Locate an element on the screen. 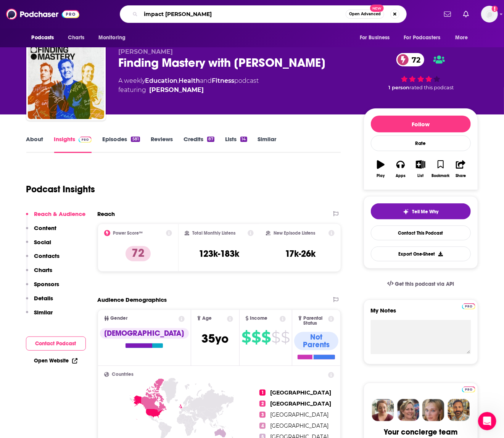 This screenshot has width=504, height=438. a: Education is located at coordinates (161, 81).